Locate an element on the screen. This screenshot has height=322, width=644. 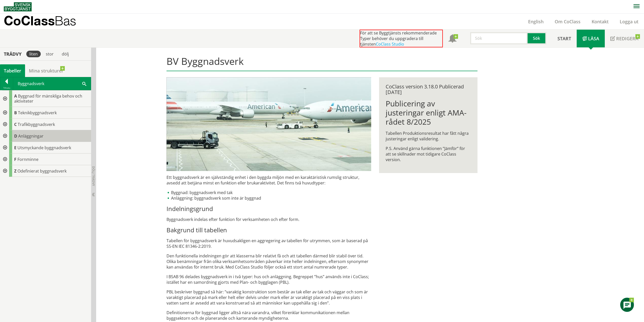
p: Tabellen Produktionsresultat har fått några justeringar enligt validering. is located at coordinates (428, 136).